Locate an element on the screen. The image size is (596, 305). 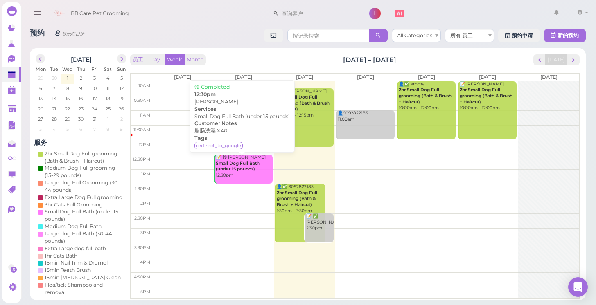
span: 11am is located at coordinates (145, 115).